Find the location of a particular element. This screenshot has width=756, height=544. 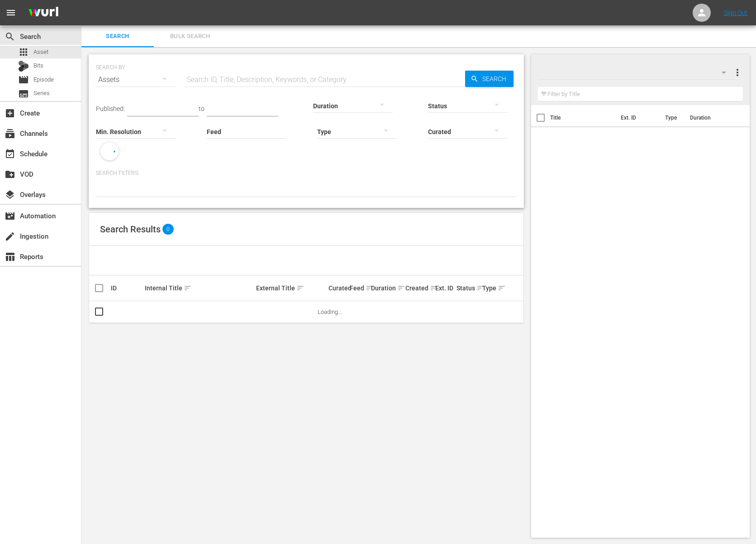

span: Schedule is located at coordinates (10, 154).